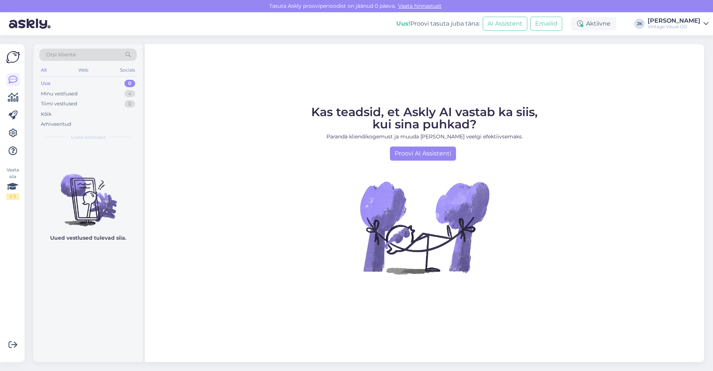 Image resolution: width=713 pixels, height=371 pixels. What do you see at coordinates (403, 23) in the screenshot?
I see `b: Uus!` at bounding box center [403, 23].